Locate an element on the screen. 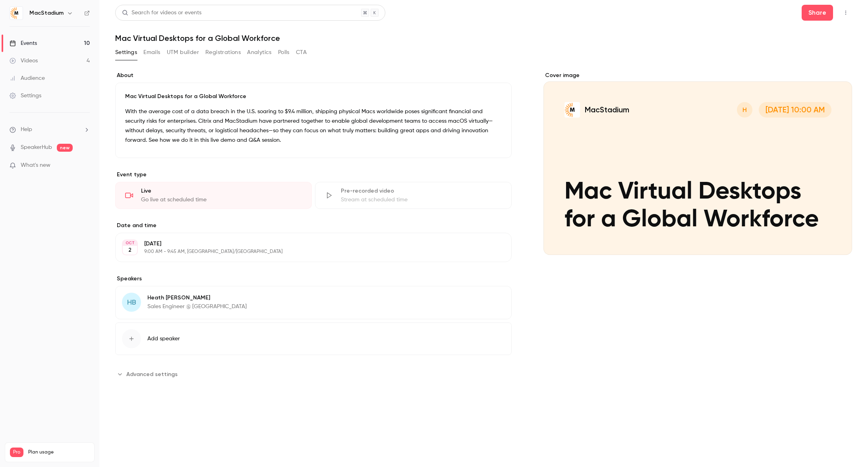 The height and width of the screenshot is (467, 868). p: 2 is located at coordinates (130, 250).